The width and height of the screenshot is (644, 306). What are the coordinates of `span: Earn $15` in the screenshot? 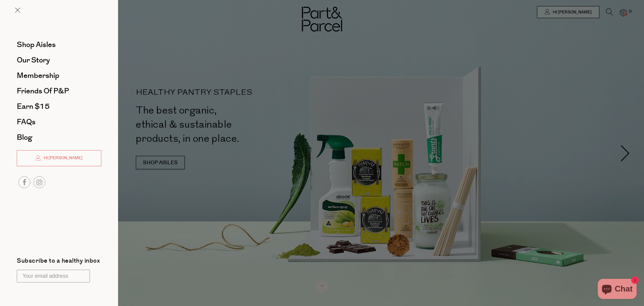 It's located at (33, 107).